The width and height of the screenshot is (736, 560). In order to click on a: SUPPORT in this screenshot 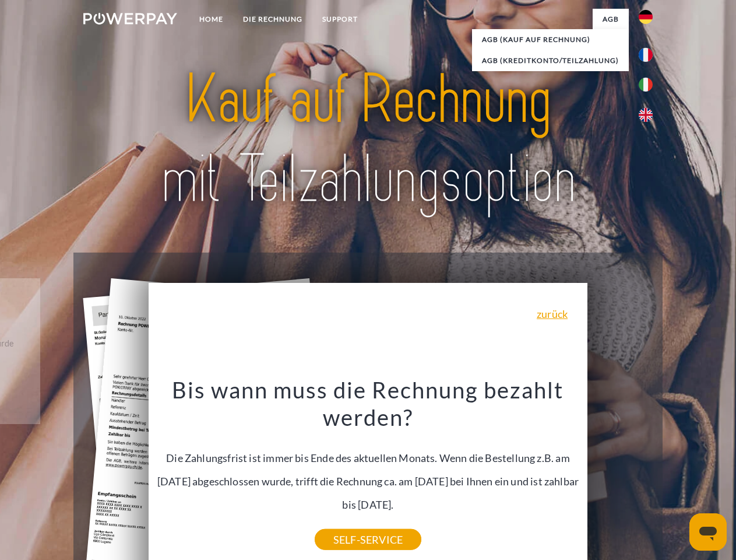, I will do `click(340, 19)`.